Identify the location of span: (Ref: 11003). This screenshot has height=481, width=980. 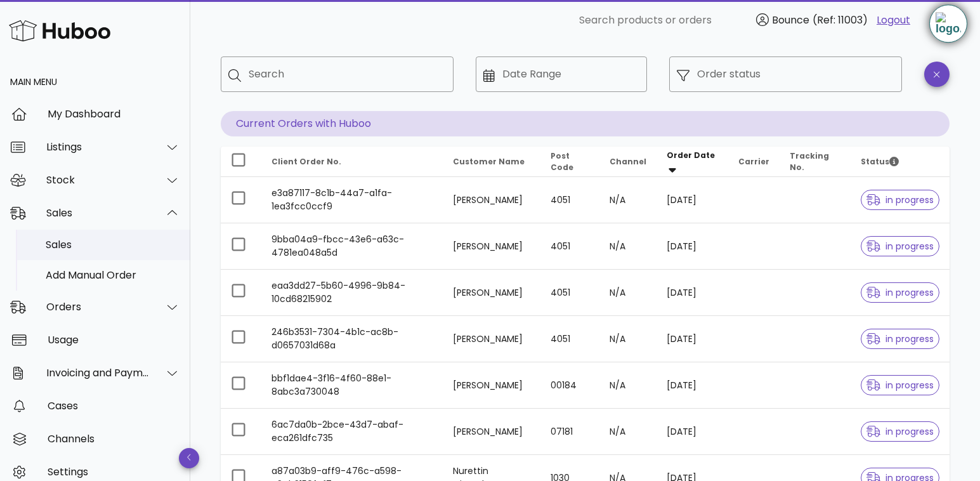
(840, 19).